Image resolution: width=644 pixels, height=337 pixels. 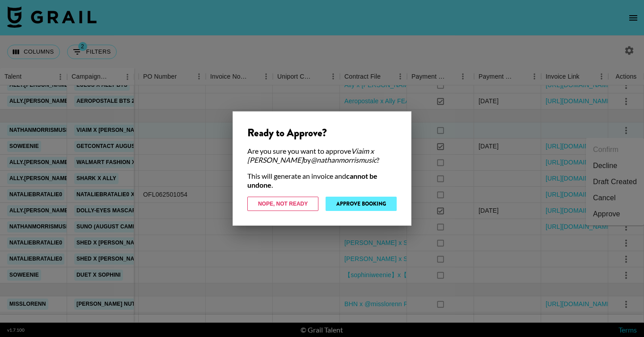 What do you see at coordinates (322, 181) in the screenshot?
I see `div: This will generate an invoice and .` at bounding box center [322, 181].